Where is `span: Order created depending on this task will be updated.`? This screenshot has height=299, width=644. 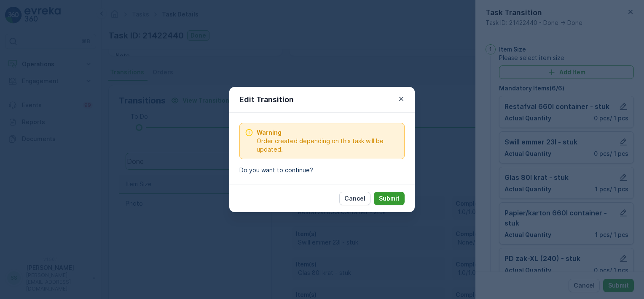 span: Order created depending on this task will be updated. is located at coordinates (328, 145).